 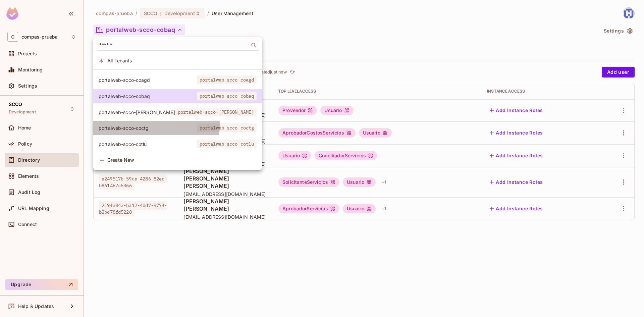 What do you see at coordinates (177, 96) in the screenshot?
I see `div: Show only users with a role in this tenant: portalweb-scco-cobaq` at bounding box center [177, 96].